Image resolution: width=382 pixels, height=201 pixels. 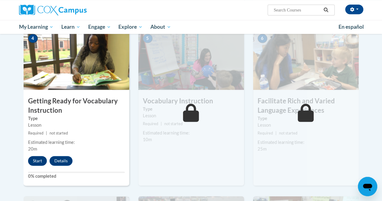 What do you see at coordinates (148, 38) in the screenshot?
I see `span: 5` at bounding box center [148, 38].